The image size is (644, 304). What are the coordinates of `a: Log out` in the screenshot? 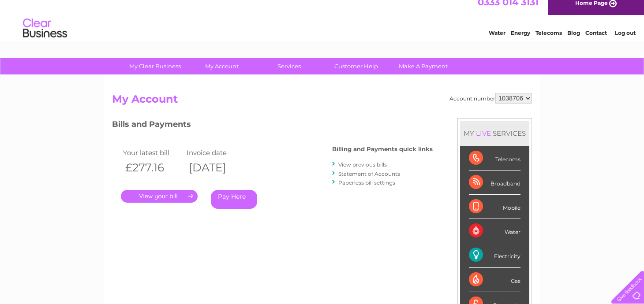 It's located at (625, 40).